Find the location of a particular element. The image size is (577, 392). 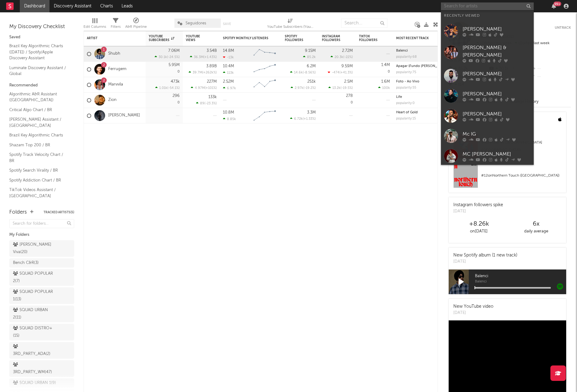

span: -8.56 % is located at coordinates (309, 72).